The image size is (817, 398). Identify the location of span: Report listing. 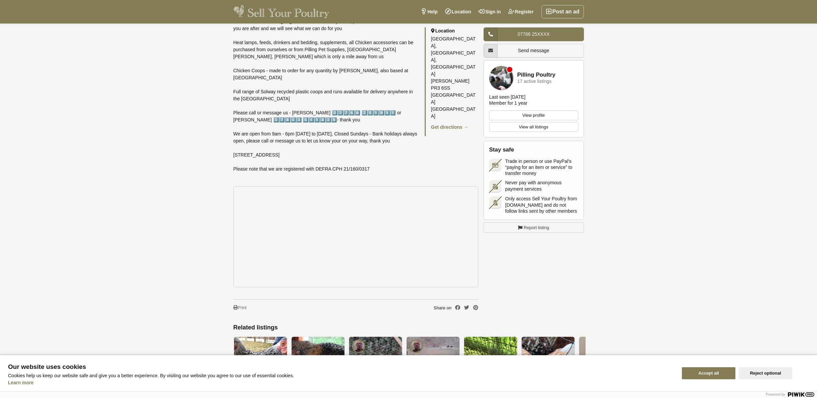
(536, 228).